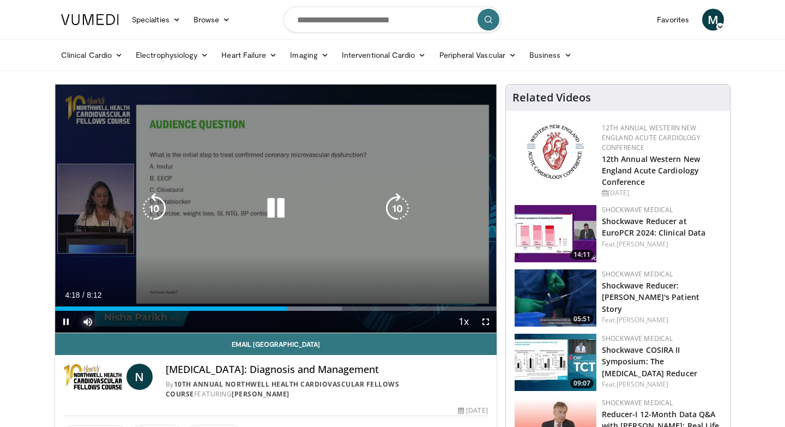 This screenshot has width=785, height=427. I want to click on img: d63ff3e8-905f-4f99-8e19-b9e3f7f82708.150x105_q85_crop-smart_upscale.jpg, so click(555, 362).